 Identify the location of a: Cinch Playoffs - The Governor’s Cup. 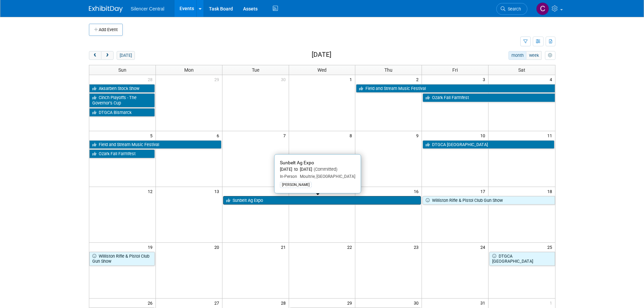
(122, 100).